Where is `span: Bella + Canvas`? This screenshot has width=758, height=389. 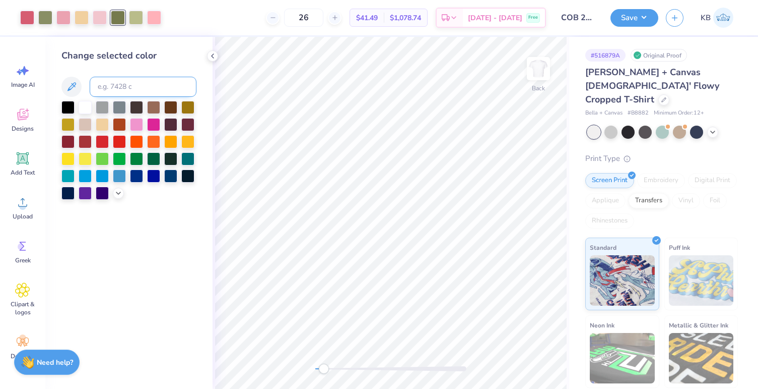 span: Bella + Canvas is located at coordinates (604, 113).